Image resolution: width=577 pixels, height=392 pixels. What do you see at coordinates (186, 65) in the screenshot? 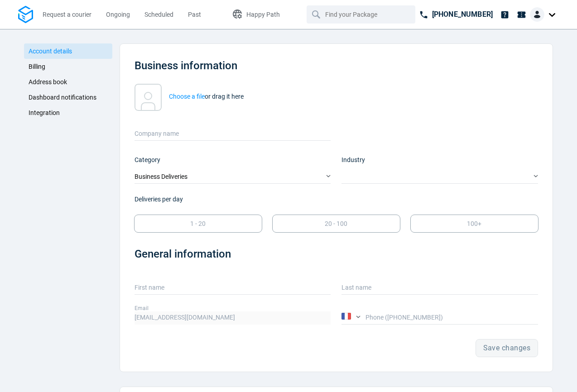
I see `span: Business information` at bounding box center [186, 65].